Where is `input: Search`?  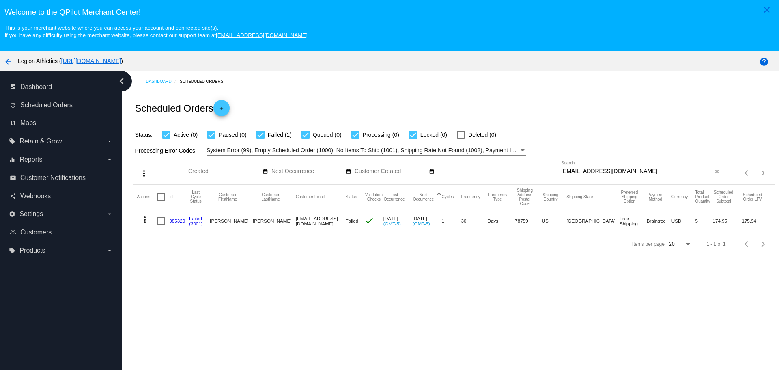 input: Search is located at coordinates (636, 171).